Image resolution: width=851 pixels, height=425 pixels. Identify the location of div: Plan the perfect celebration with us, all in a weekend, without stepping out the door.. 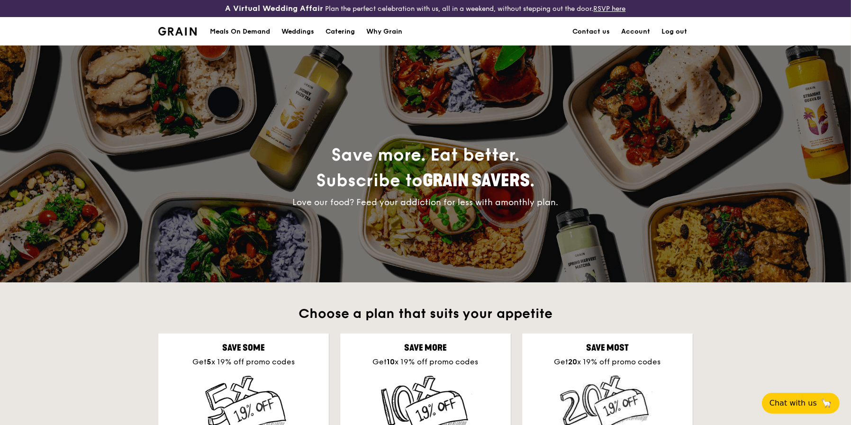
(426, 9).